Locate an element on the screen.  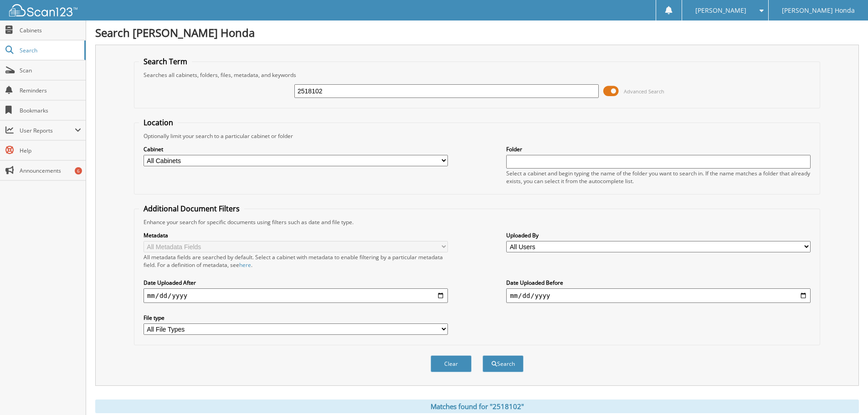
span: Announcements is located at coordinates (50, 171).